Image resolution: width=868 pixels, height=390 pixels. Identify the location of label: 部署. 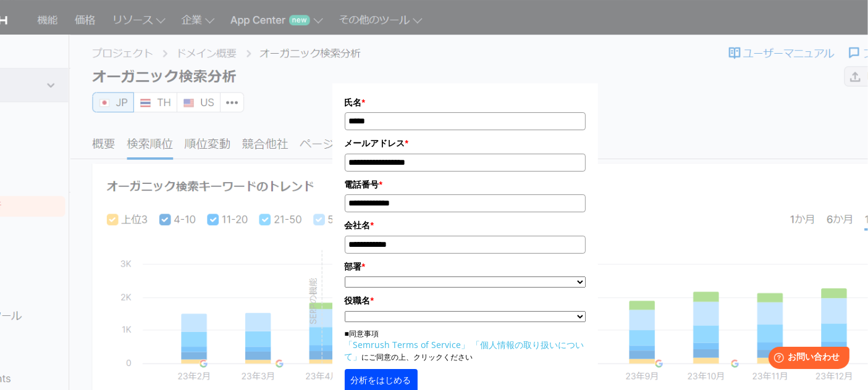
(465, 267).